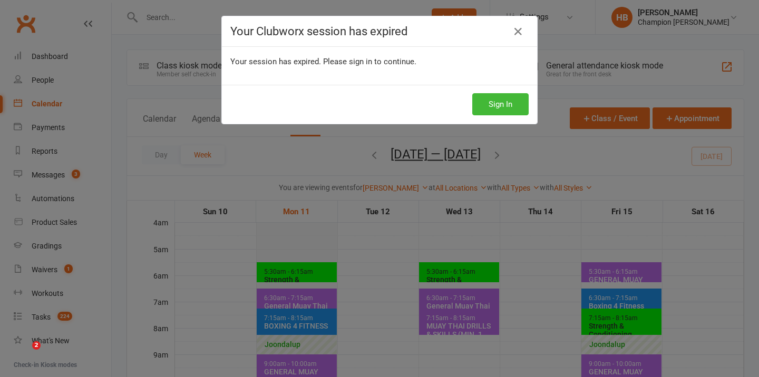 This screenshot has height=377, width=759. What do you see at coordinates (36, 346) in the screenshot?
I see `span: 2` at bounding box center [36, 346].